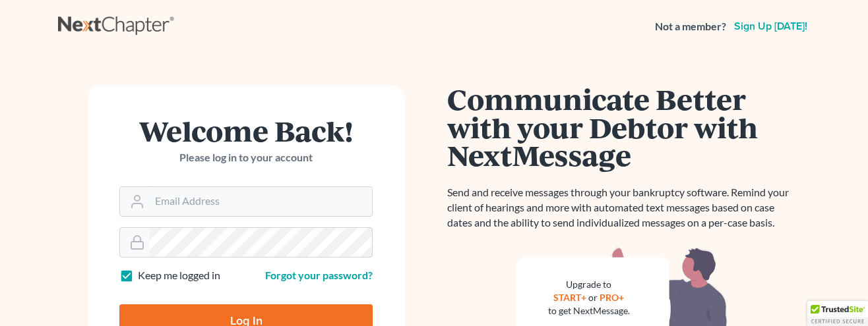  Describe the element at coordinates (246, 158) in the screenshot. I see `p: Please log in to your account` at that location.